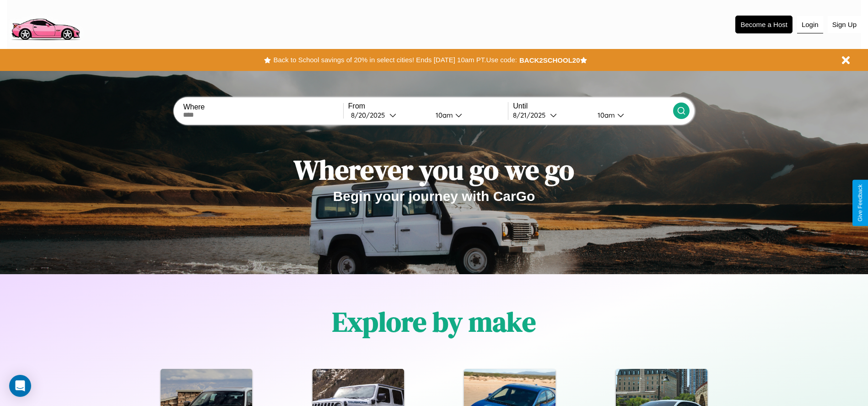 The height and width of the screenshot is (406, 868). What do you see at coordinates (45, 23) in the screenshot?
I see `img: logo` at bounding box center [45, 23].